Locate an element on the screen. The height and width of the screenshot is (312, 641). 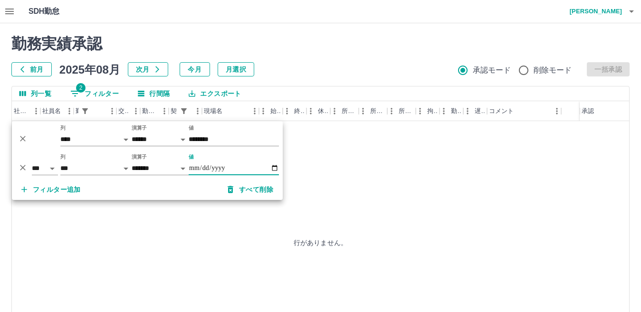
button: 月選択 is located at coordinates (236, 69).